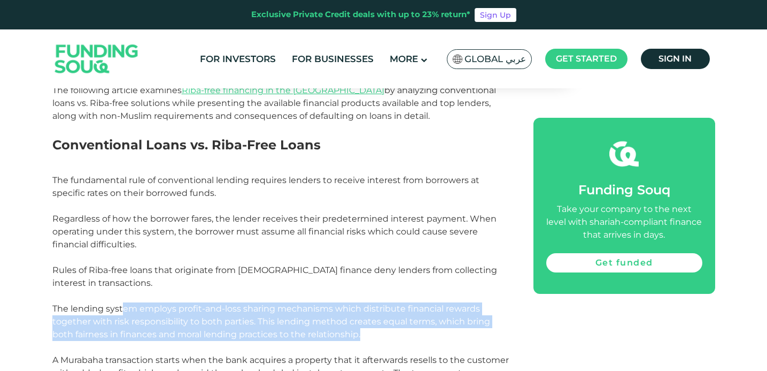 Image resolution: width=767 pixels, height=371 pixels. I want to click on span: The following article examines by analyzing conventional loans vs. Riba-free solutions while pres..., so click(274, 103).